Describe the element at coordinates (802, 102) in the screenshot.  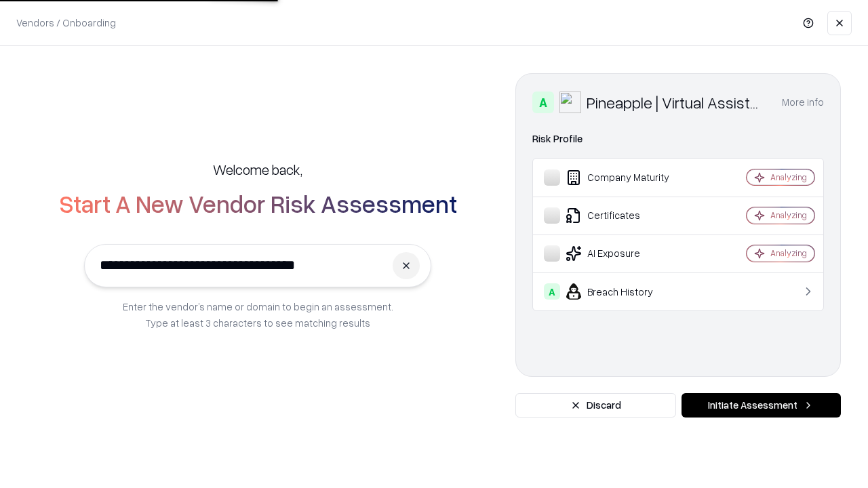
I see `button: More info` at that location.